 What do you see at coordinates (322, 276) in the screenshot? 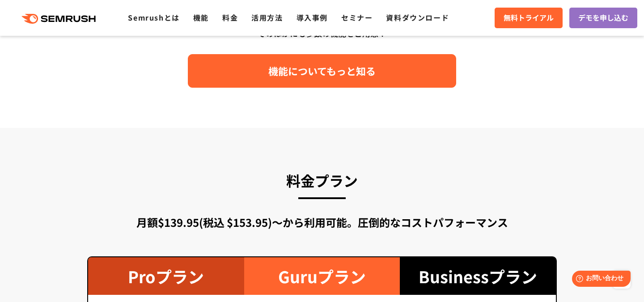
I see `div: Guruプラン` at bounding box center [322, 276].